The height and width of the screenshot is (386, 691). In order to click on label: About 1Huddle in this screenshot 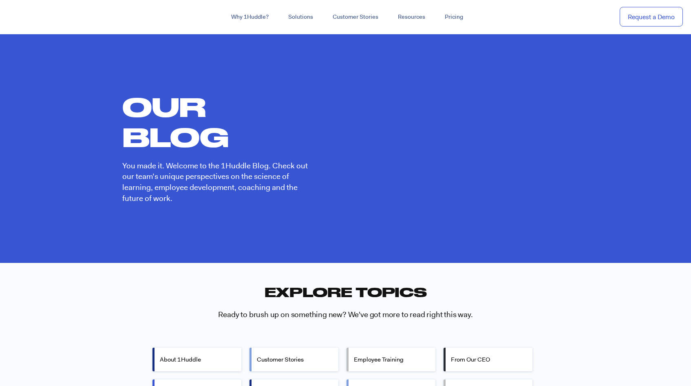, I will do `click(200, 359)`.